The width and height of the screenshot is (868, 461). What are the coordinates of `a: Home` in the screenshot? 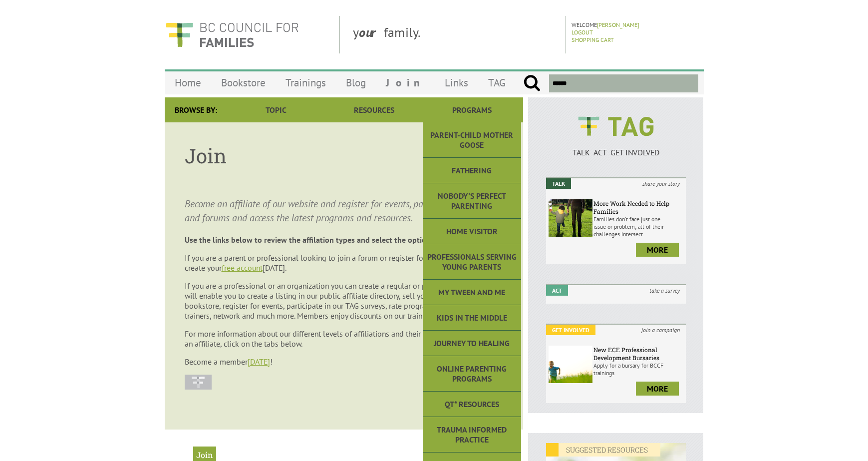 It's located at (188, 82).